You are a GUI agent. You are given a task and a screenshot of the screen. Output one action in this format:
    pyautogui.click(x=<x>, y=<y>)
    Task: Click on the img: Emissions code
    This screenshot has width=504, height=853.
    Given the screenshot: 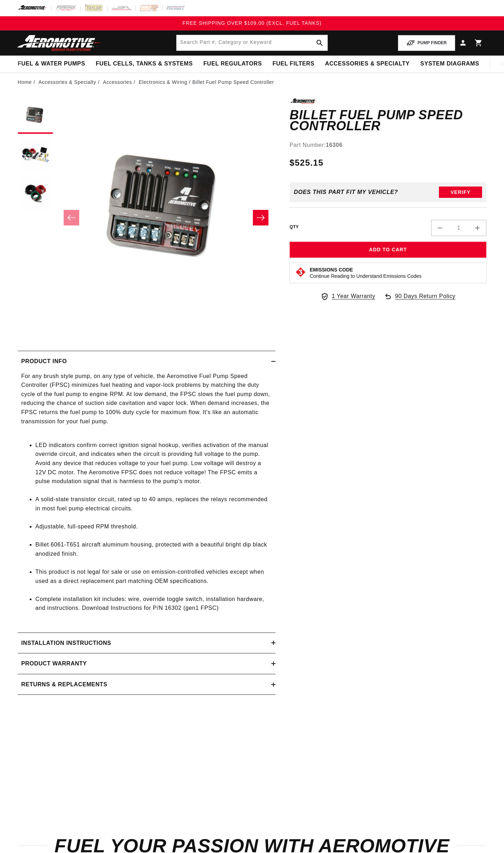 What is the action you would take?
    pyautogui.click(x=301, y=272)
    